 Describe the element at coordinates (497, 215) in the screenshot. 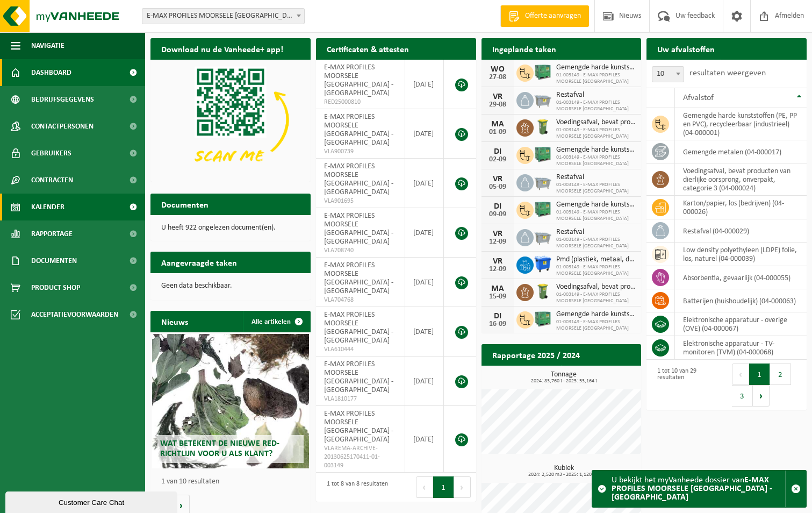

I see `div: 09-09` at that location.